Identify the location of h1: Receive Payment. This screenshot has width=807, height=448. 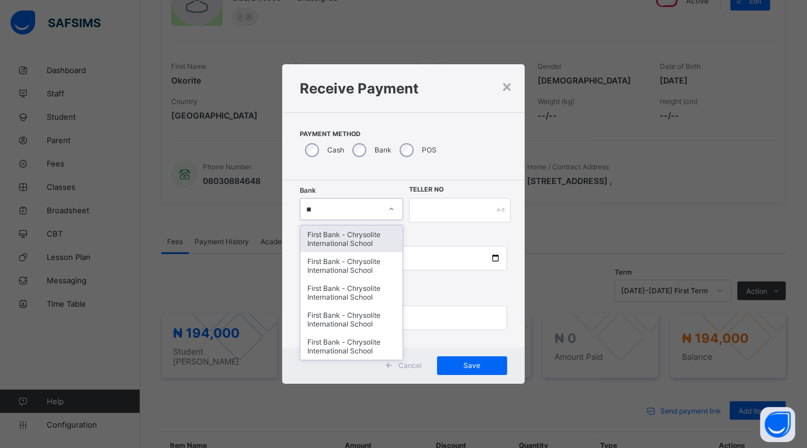
(403, 88).